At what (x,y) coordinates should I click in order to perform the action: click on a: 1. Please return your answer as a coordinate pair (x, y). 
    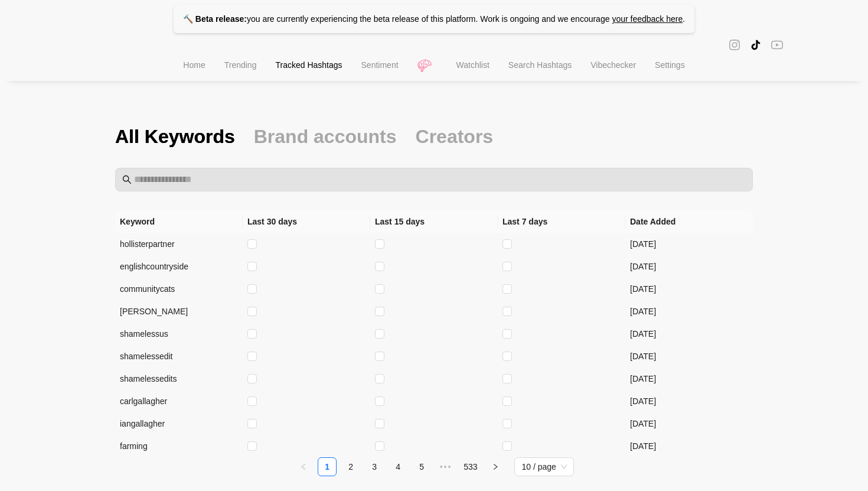
    Looking at the image, I should click on (327, 467).